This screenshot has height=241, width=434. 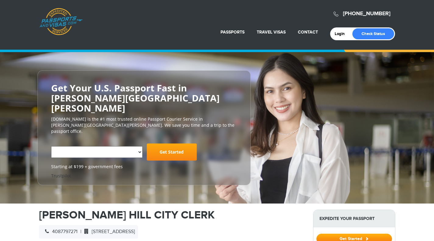 What do you see at coordinates (60, 231) in the screenshot?
I see `span: 4087797271` at bounding box center [60, 231].